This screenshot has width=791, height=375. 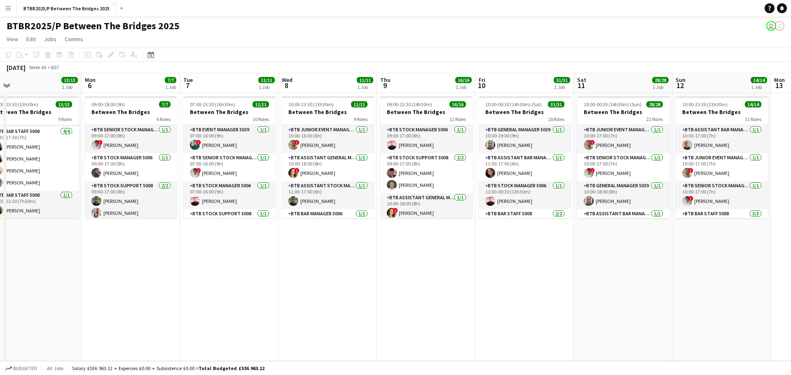 What do you see at coordinates (21, 369) in the screenshot?
I see `button: Budgeted` at bounding box center [21, 369].